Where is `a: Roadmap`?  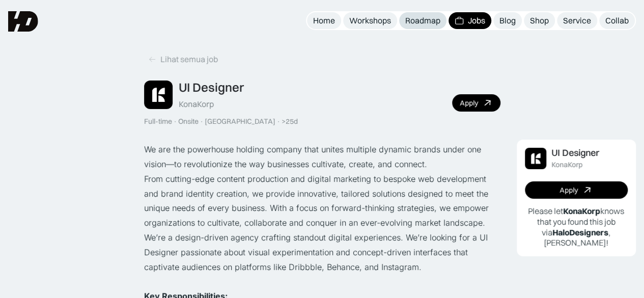 a: Roadmap is located at coordinates (423, 20).